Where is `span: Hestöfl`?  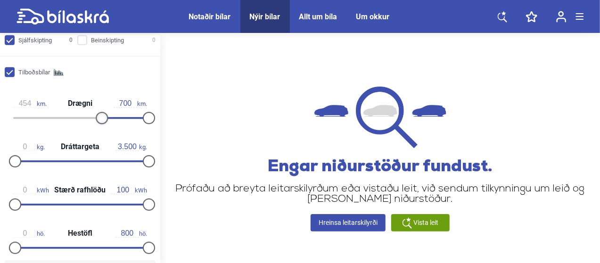 span: Hestöfl is located at coordinates (80, 234).